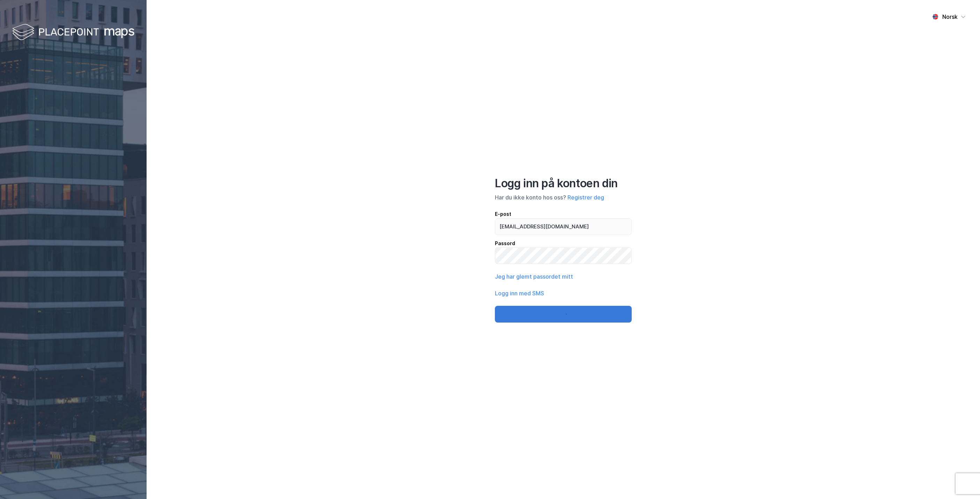 This screenshot has height=499, width=980. I want to click on img: logo-white.f07954bde2210d2a523dddb988cd2aa7.svg, so click(74, 32).